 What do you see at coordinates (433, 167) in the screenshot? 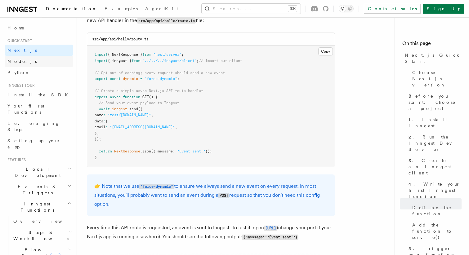
I see `a: 3. Create an Inngest client` at bounding box center [433, 167].